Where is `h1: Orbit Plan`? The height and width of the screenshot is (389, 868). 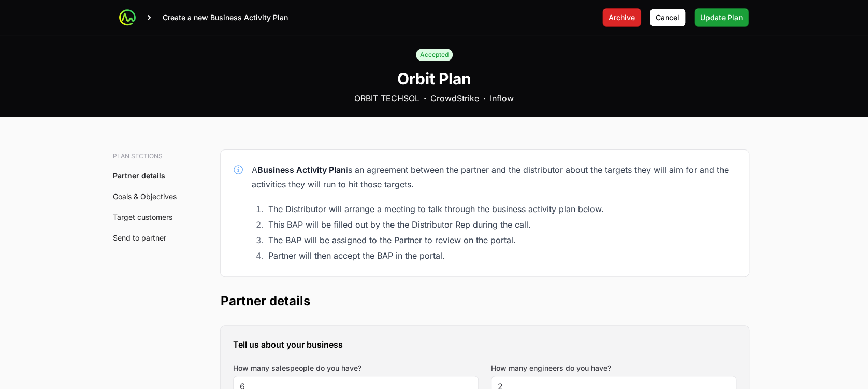
h1: Orbit Plan is located at coordinates (434, 79).